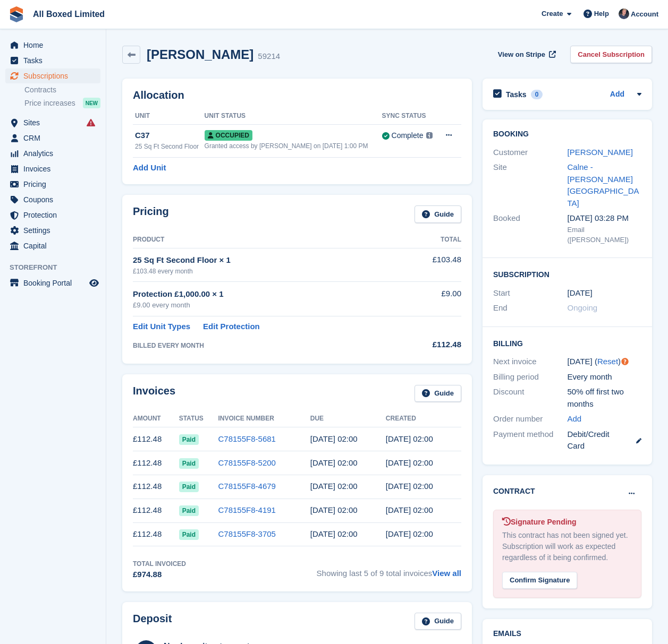  Describe the element at coordinates (531, 153) in the screenshot. I see `div: Customer` at that location.